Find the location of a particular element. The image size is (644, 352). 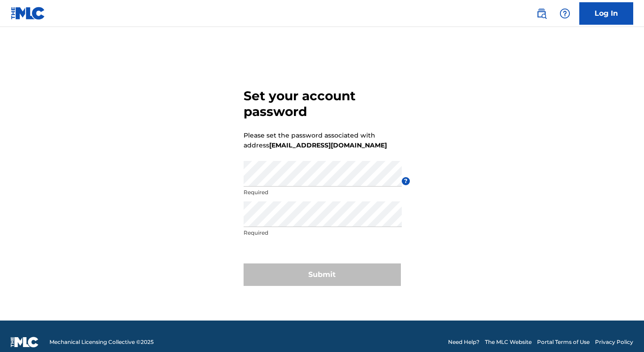

a: Privacy Policy is located at coordinates (613, 342).